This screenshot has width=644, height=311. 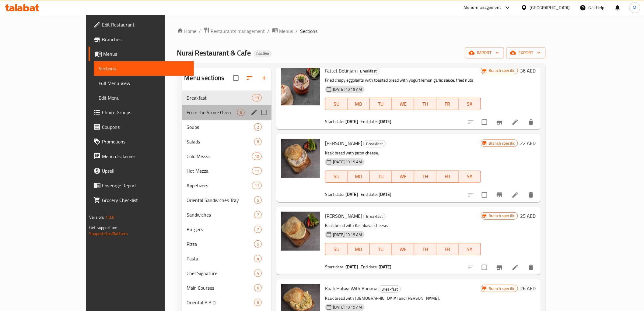 What do you see at coordinates (483, 7) in the screenshot?
I see `div: Menu-management` at bounding box center [483, 7].